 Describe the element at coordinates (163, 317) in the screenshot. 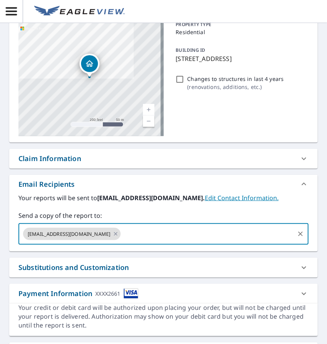

I see `div: Your credit or debit card will be authorized upon placing your order, but will not be charged unt...` at that location.